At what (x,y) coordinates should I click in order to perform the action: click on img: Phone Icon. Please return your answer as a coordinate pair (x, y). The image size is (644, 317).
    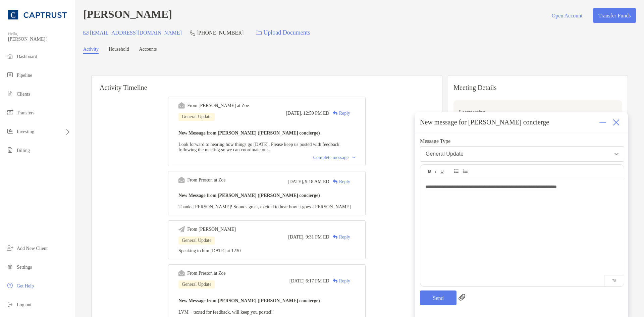
    Looking at the image, I should click on (193, 33).